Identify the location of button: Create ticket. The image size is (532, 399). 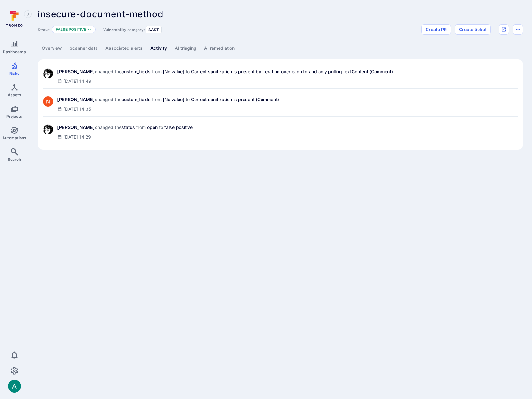
(473, 29).